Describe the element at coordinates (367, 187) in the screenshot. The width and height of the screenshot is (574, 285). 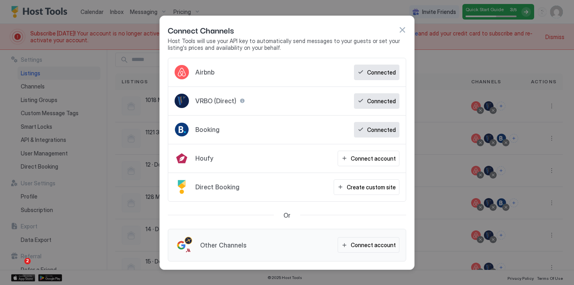
I see `button: Create custom site` at that location.